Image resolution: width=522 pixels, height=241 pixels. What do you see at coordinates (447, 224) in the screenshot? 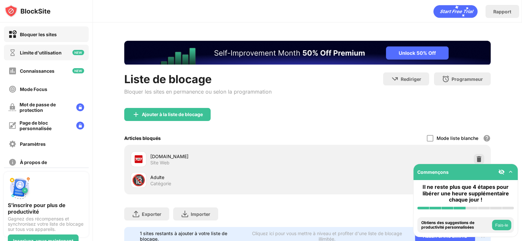
I see `font: Obtiens des suggestions de productivité personnalisées` at bounding box center [447, 224].